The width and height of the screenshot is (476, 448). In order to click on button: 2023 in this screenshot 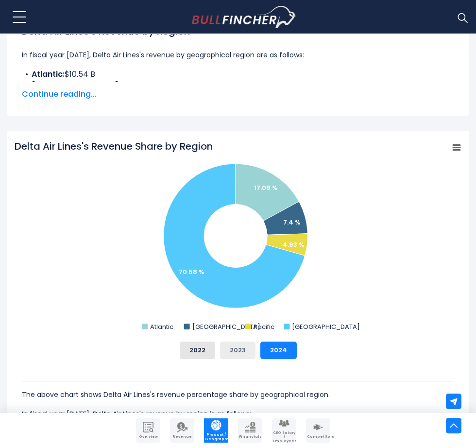, I will do `click(238, 350)`.